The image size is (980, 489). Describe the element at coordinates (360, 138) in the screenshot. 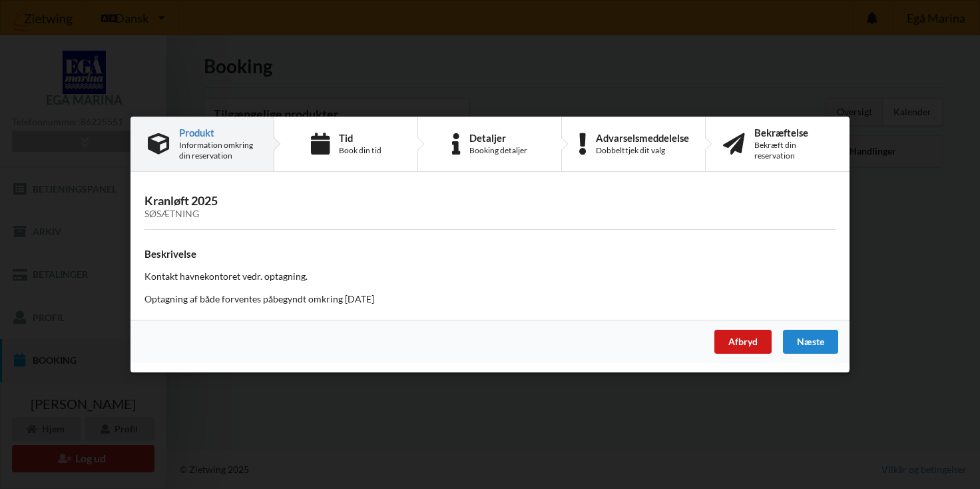

I see `div: Tid` at that location.